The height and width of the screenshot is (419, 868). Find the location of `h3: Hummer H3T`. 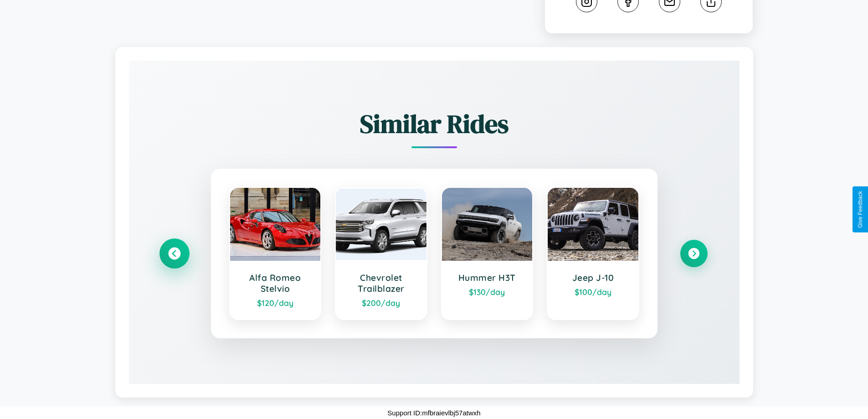

h3: Hummer H3T is located at coordinates (487, 277).